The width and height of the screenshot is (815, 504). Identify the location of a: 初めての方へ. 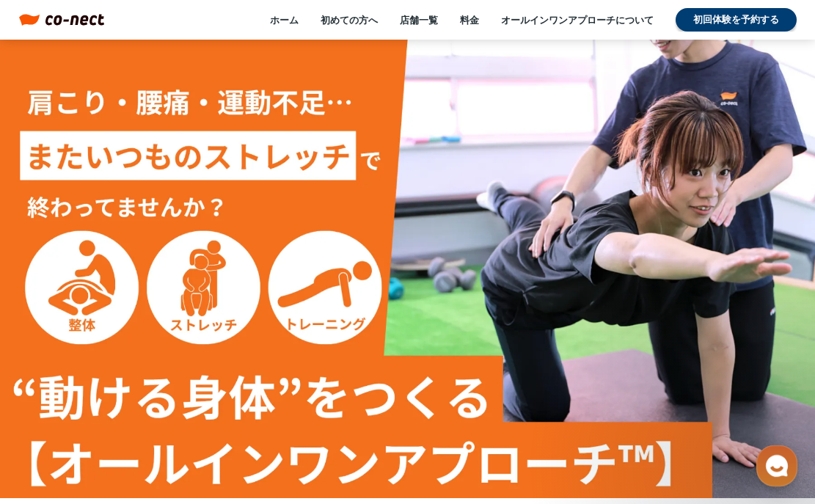
(349, 20).